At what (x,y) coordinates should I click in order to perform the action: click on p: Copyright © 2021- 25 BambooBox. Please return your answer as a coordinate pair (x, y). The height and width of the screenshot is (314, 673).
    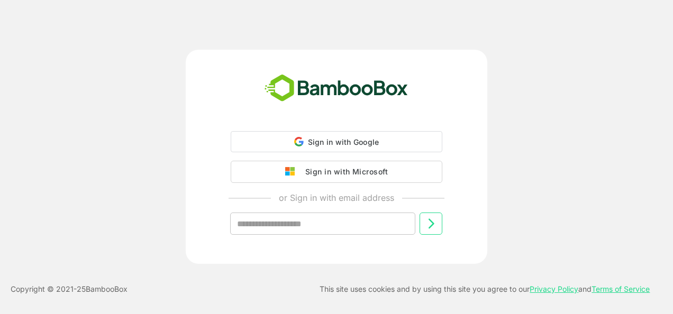
    Looking at the image, I should click on (69, 290).